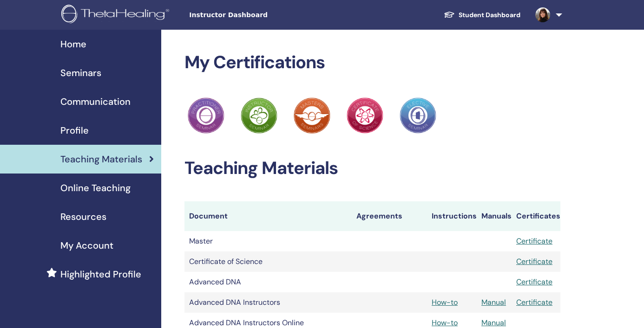 The width and height of the screenshot is (644, 328). I want to click on span: Online Teaching, so click(95, 188).